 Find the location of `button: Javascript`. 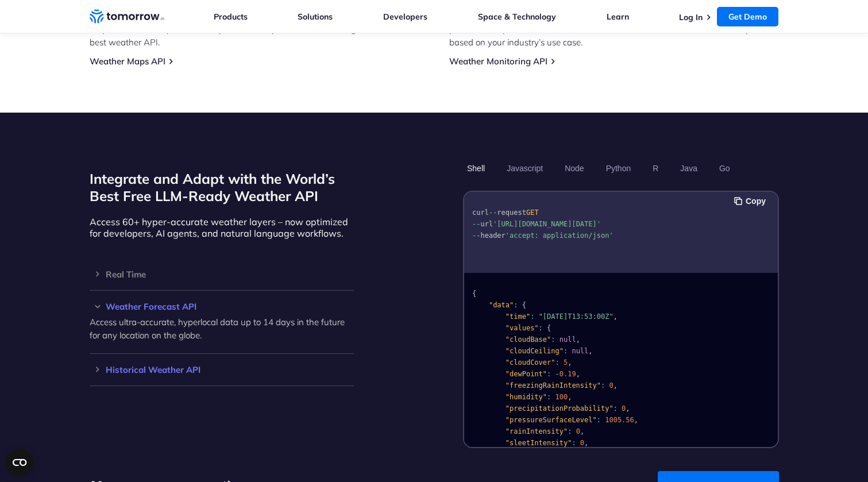

button: Javascript is located at coordinates (524, 168).